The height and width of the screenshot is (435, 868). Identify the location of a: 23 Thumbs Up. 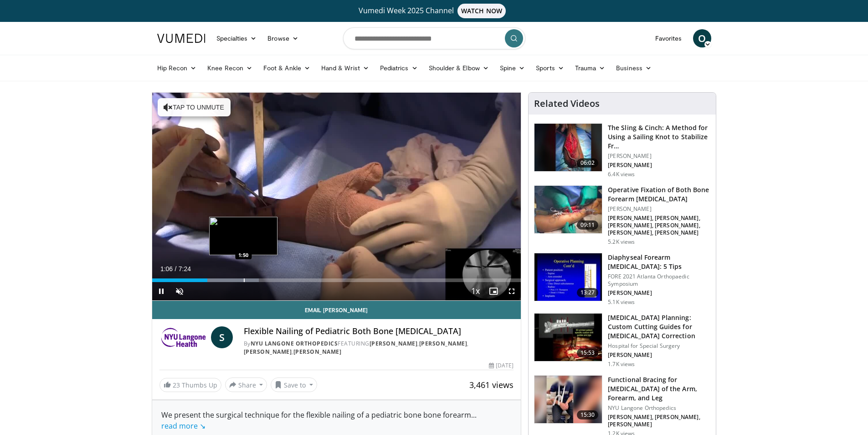
(191, 384).